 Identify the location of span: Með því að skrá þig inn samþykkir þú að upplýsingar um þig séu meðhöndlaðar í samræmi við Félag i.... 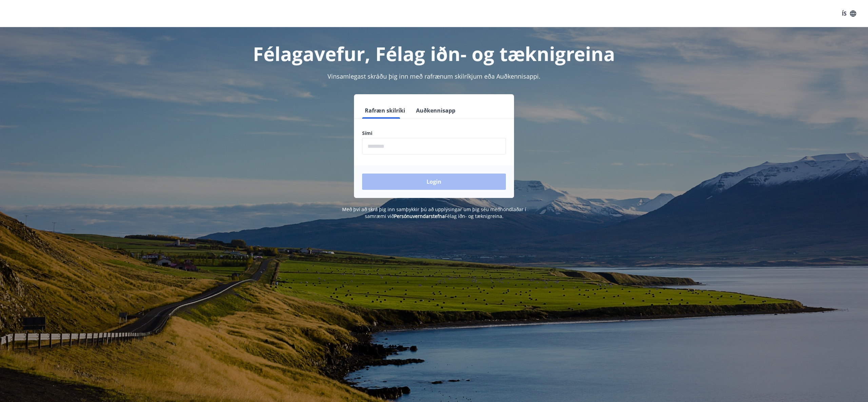
(434, 212).